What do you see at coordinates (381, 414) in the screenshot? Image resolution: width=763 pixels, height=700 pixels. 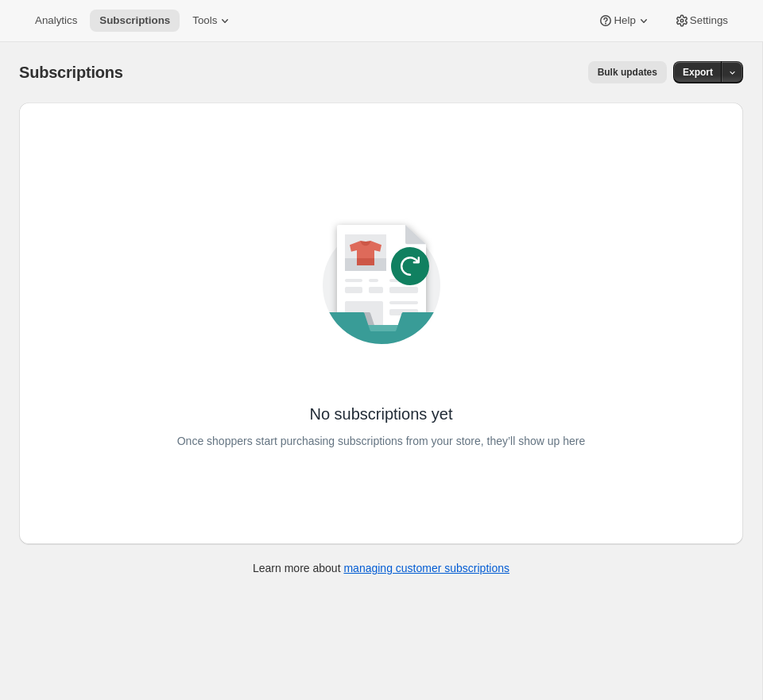 I see `p: No subscriptions yet` at bounding box center [381, 414].